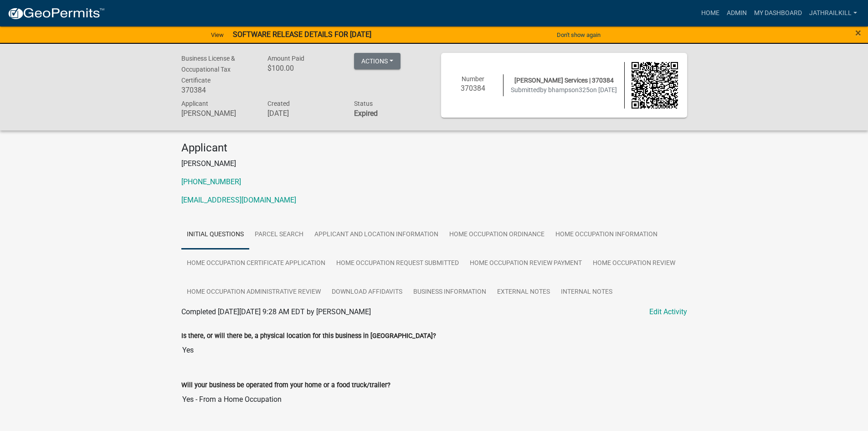 The height and width of the screenshot is (431, 868). Describe the element at coordinates (304, 68) in the screenshot. I see `h6: $100.00` at that location.